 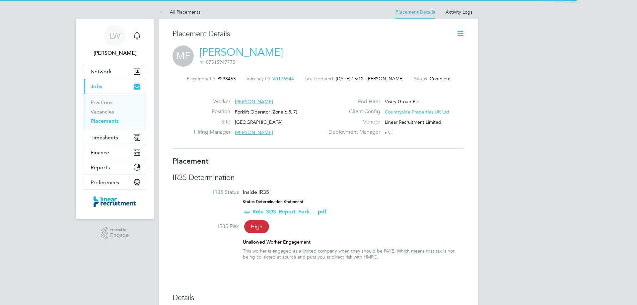 What do you see at coordinates (319, 298) in the screenshot?
I see `h3: Details` at bounding box center [319, 298].